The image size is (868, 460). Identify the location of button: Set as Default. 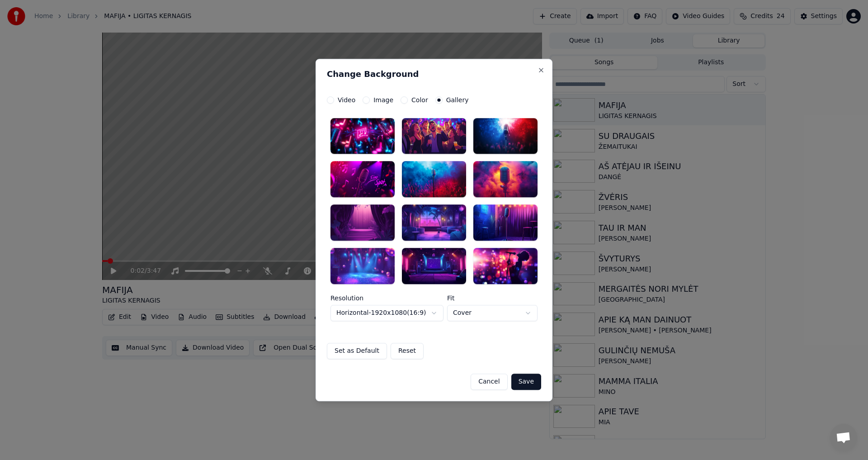
(357, 351).